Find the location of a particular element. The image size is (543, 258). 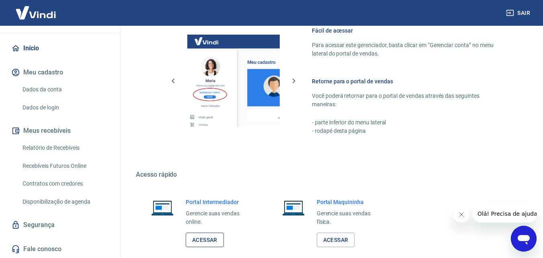

a: Início is located at coordinates (60, 48).